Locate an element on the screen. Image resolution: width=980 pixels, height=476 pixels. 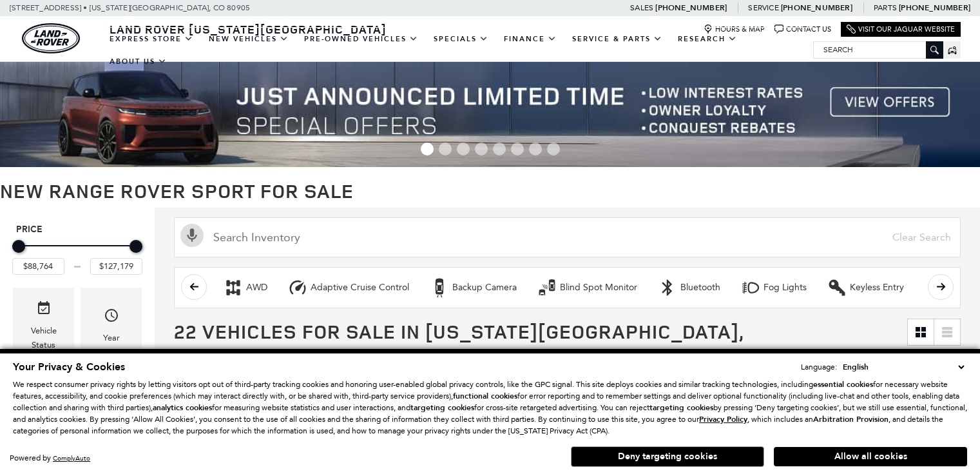
strong: essential cookies is located at coordinates (843, 384).